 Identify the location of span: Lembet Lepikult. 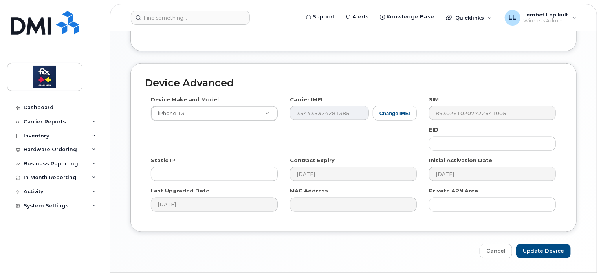
(546, 15).